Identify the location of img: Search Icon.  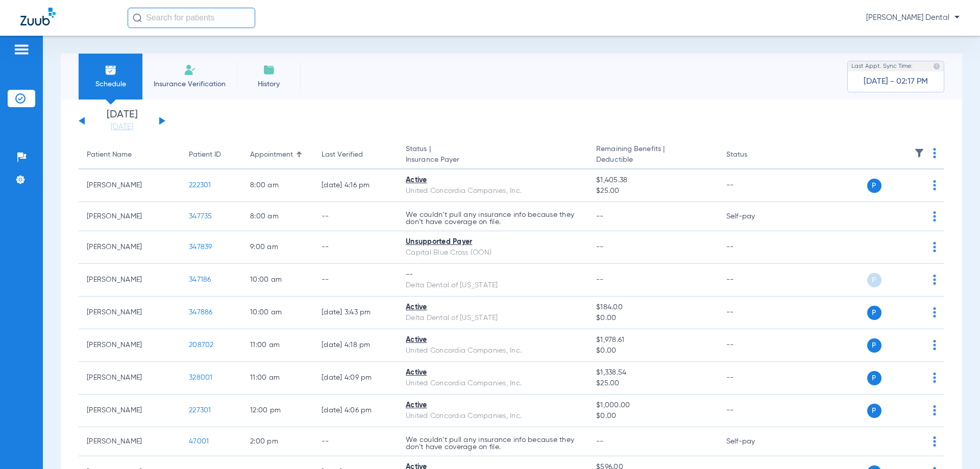
(137, 18).